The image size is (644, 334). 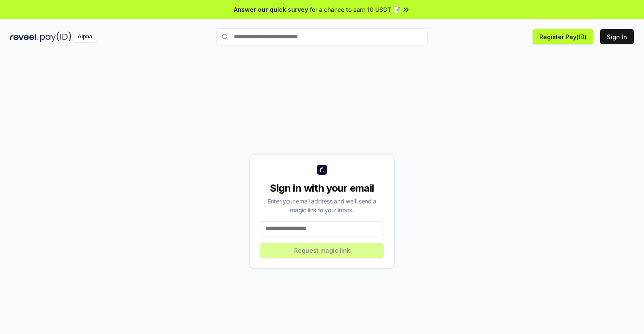 I want to click on button: Register Pay(ID), so click(x=563, y=37).